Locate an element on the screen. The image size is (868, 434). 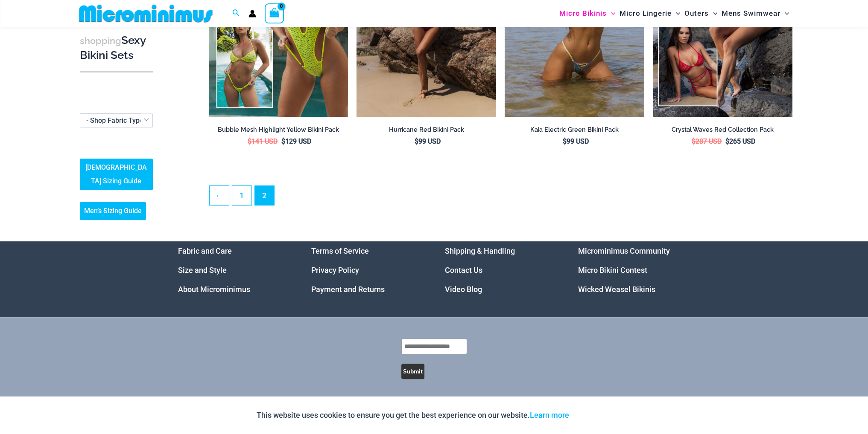
a: Shipping & Handling is located at coordinates (480, 251).